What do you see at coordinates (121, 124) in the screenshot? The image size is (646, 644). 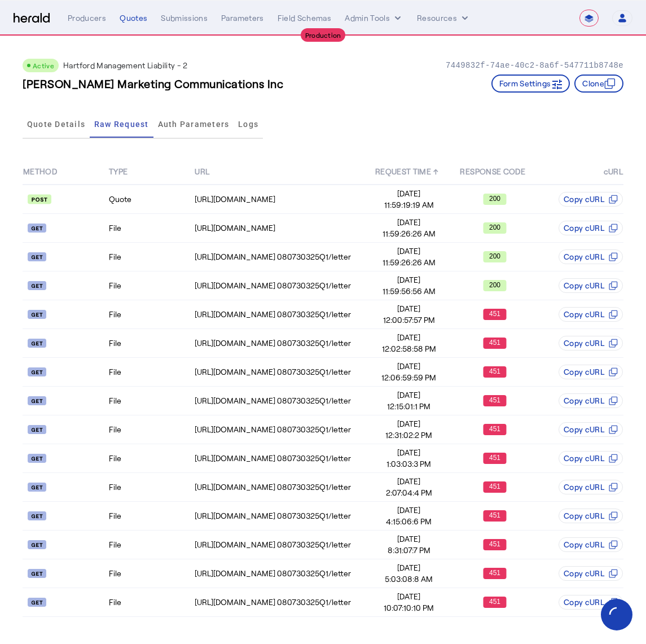 I see `span: Raw Request` at bounding box center [121, 124].